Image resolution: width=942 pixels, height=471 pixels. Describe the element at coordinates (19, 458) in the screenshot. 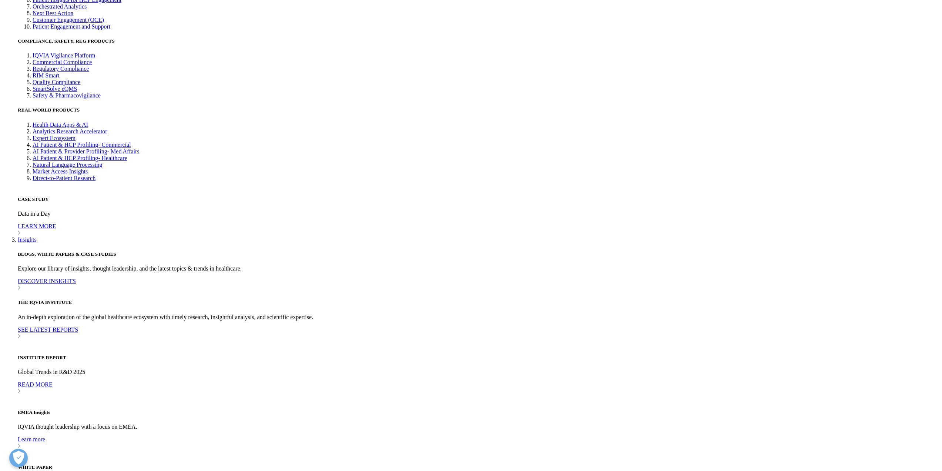

I see `button: Открыть настройки` at that location.